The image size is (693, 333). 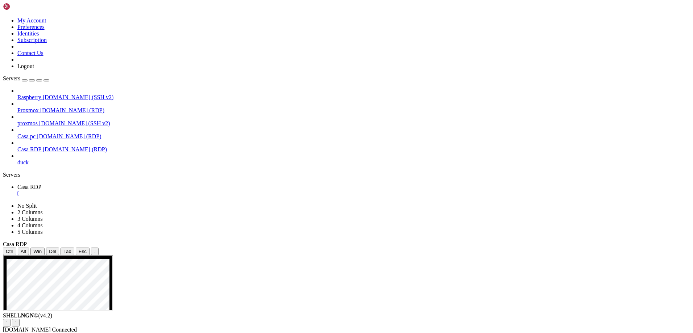 What do you see at coordinates (24, 7) in the screenshot?
I see `img: Shellngn` at bounding box center [24, 7].